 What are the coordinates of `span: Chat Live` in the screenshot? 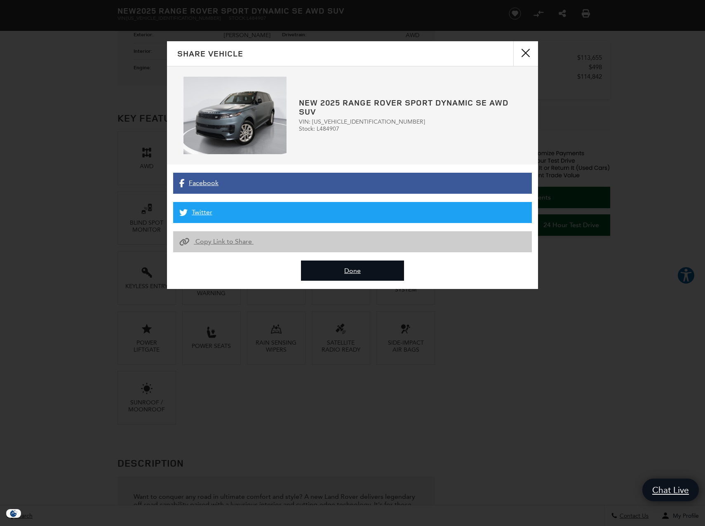 It's located at (670, 490).